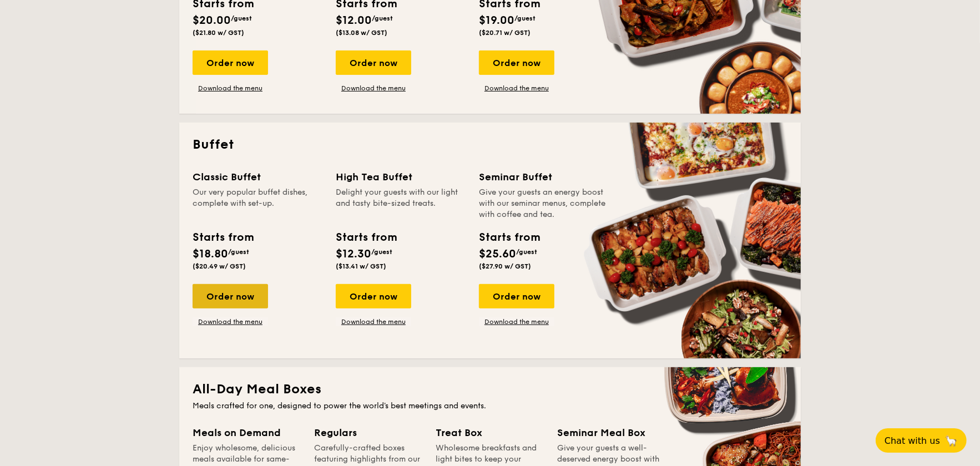  Describe the element at coordinates (219, 267) in the screenshot. I see `span: ($20.49 w/ GST)` at that location.